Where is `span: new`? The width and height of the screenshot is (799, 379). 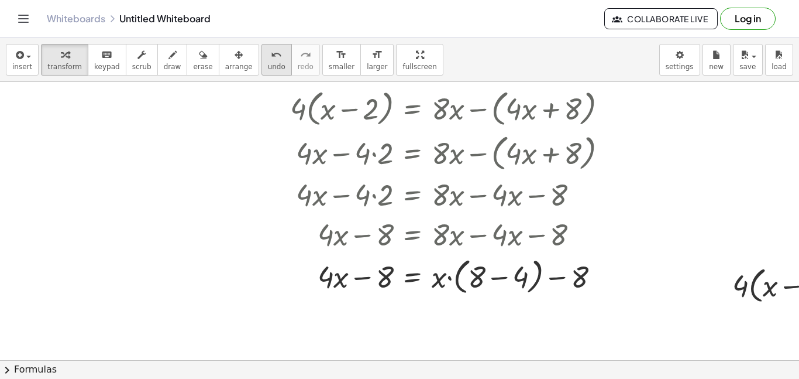
span: new is located at coordinates (716, 67).